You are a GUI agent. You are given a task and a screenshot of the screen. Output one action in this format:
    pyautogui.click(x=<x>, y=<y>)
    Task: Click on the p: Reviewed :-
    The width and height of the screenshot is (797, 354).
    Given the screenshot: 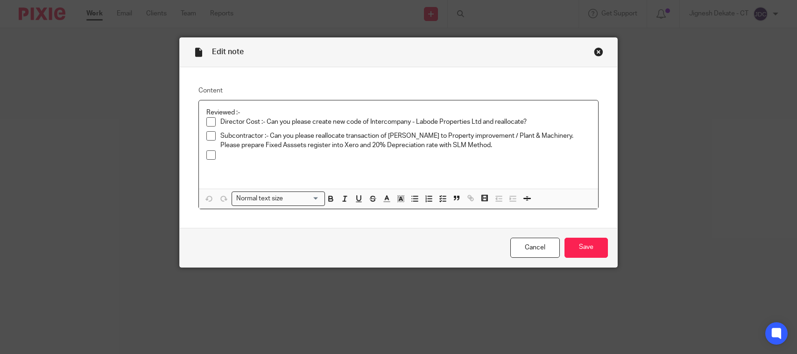 What is the action you would take?
    pyautogui.click(x=398, y=113)
    